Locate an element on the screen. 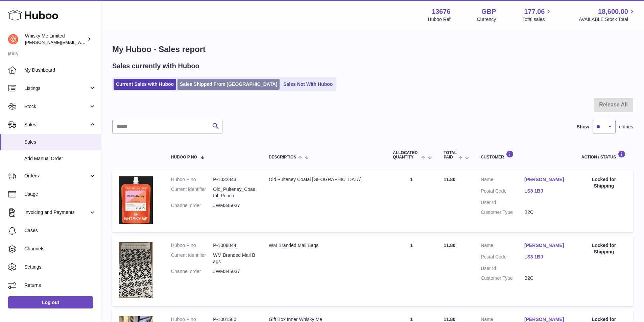 The height and width of the screenshot is (322, 644). a: Log out is located at coordinates (51, 302).